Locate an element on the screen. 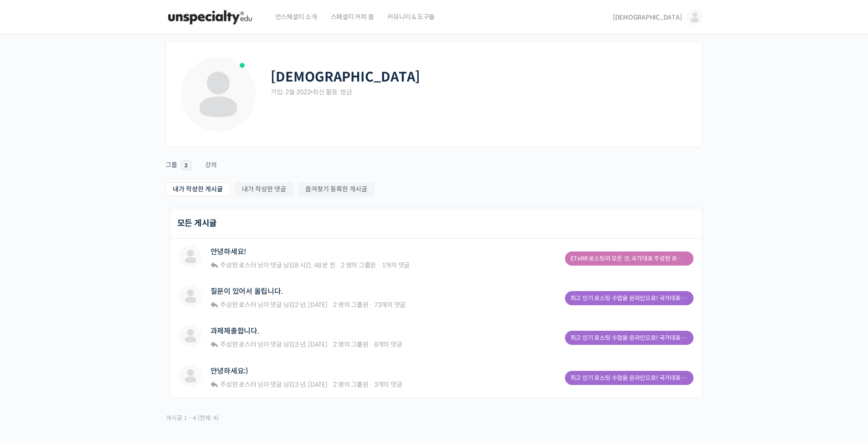 This screenshot has width=868, height=441. div: 강의 is located at coordinates (211, 167).